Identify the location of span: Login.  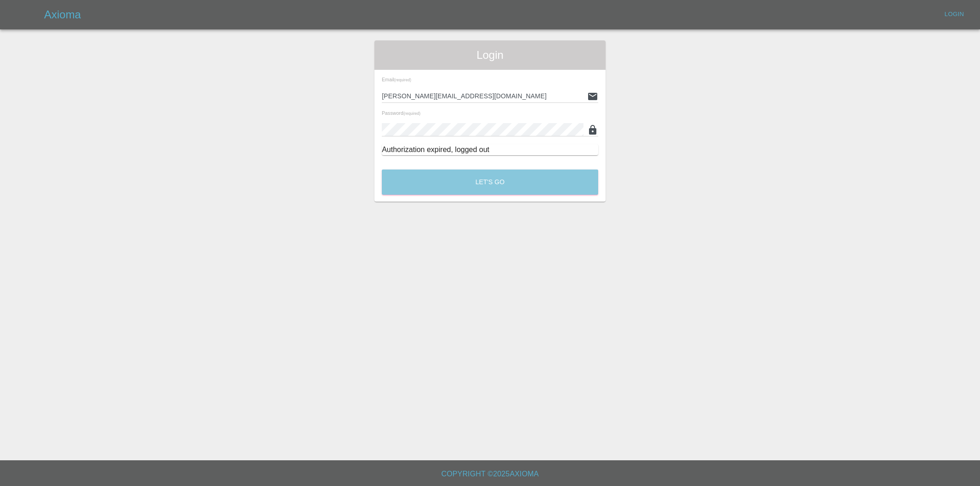
(490, 55).